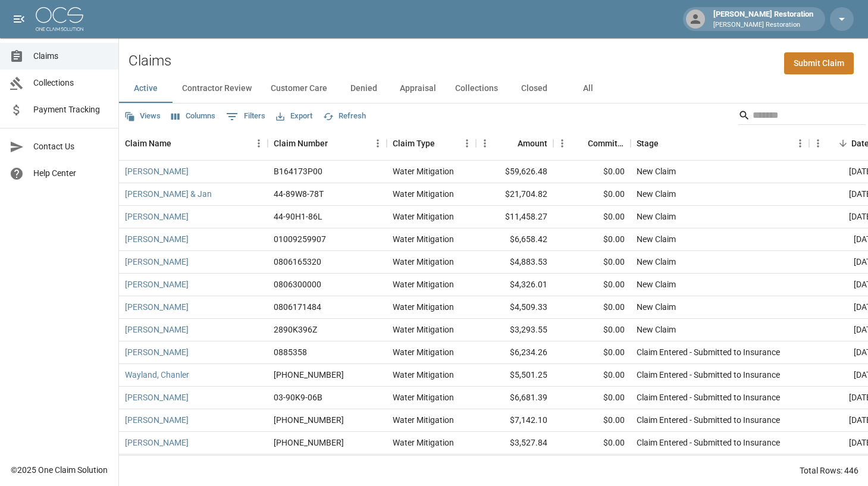 This screenshot has width=868, height=486. I want to click on img: ocs-logo-white-transparent.png, so click(60, 19).